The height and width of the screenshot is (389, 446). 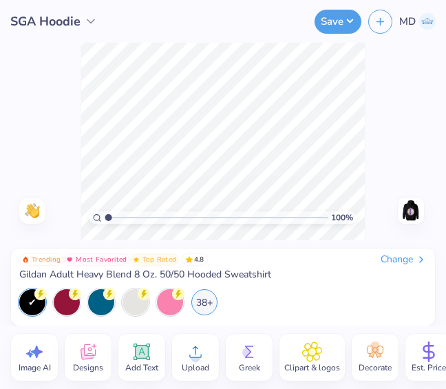 I want to click on span: Image AI, so click(x=34, y=367).